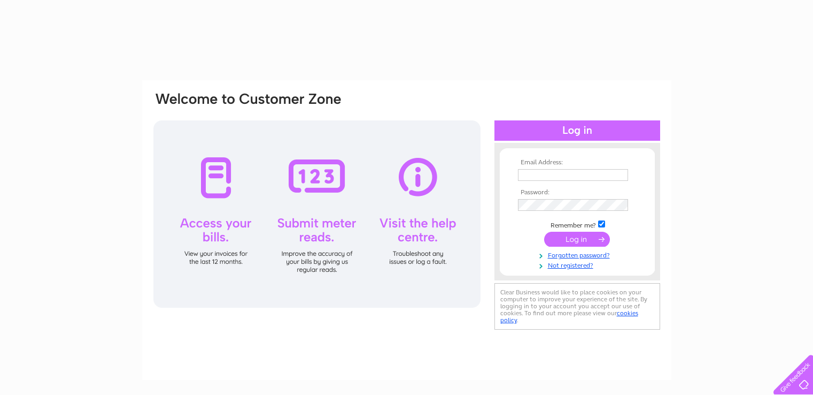 The height and width of the screenshot is (395, 813). Describe the element at coordinates (577, 224) in the screenshot. I see `td: Remember me?` at that location.